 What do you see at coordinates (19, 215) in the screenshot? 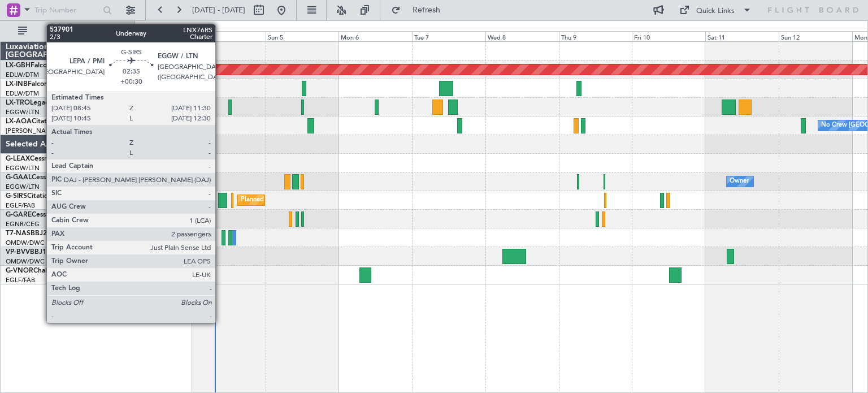
I see `span: G-GARE` at bounding box center [19, 215].